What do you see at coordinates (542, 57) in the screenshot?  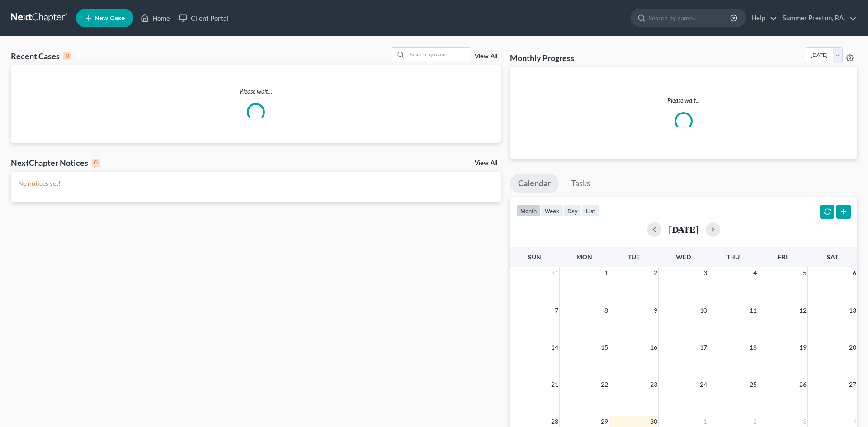 I see `h3: Monthly Progress` at bounding box center [542, 57].